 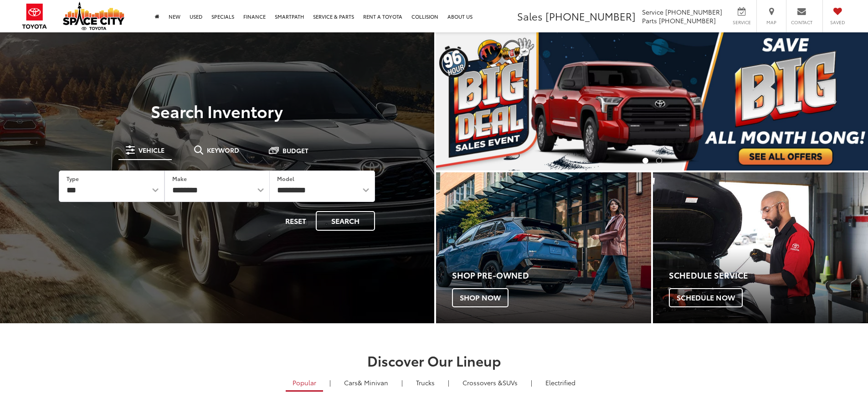 I want to click on a: Trucks, so click(x=425, y=382).